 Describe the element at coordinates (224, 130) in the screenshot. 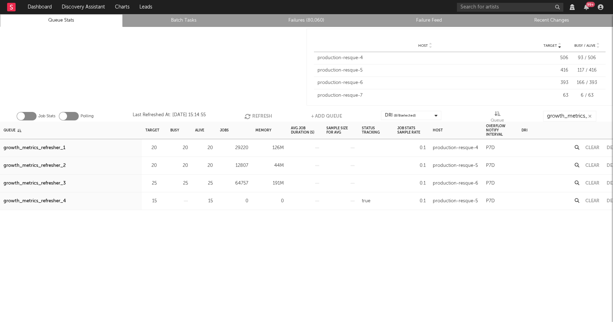

I see `div: Jobs` at that location.